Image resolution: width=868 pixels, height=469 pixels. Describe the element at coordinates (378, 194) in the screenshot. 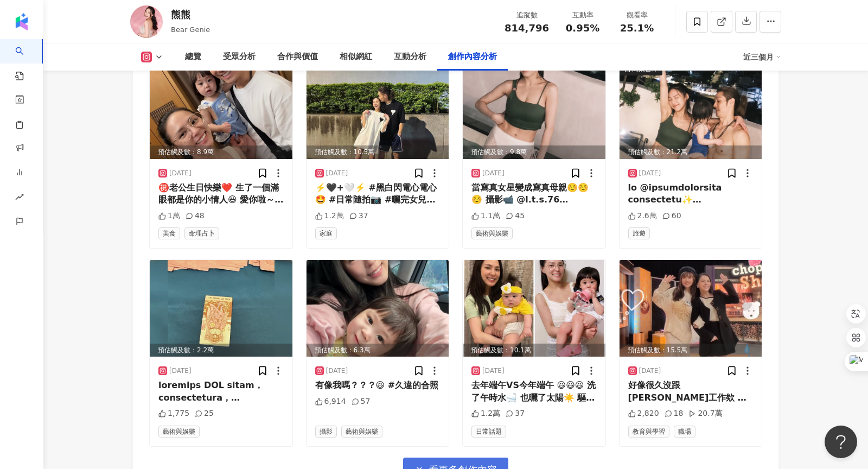

I see `div: ⚡️🖤+🤍⚡️ #黑白閃電心電心🤩 #日常隨拍📷 #曬完女兒曬老公 謝謝 @lingin1209 @sunone1.official #愛要及時 #我的太陽就是我老公☀️` at that location.